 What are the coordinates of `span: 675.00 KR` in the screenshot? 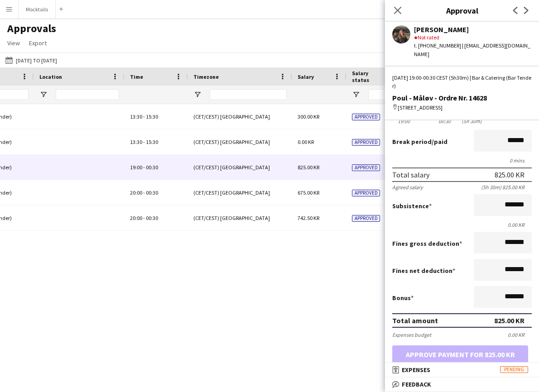 It's located at (308, 192).